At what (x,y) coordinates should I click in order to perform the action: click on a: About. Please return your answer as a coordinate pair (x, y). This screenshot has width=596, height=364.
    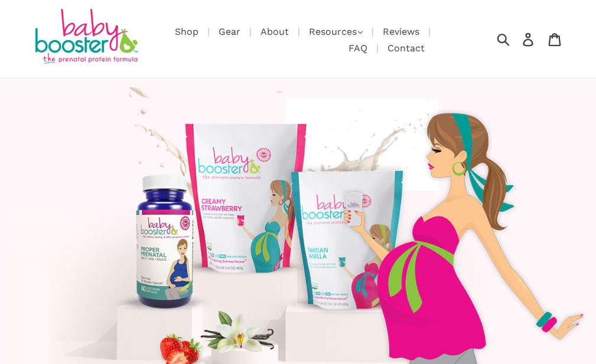
    Looking at the image, I should click on (275, 31).